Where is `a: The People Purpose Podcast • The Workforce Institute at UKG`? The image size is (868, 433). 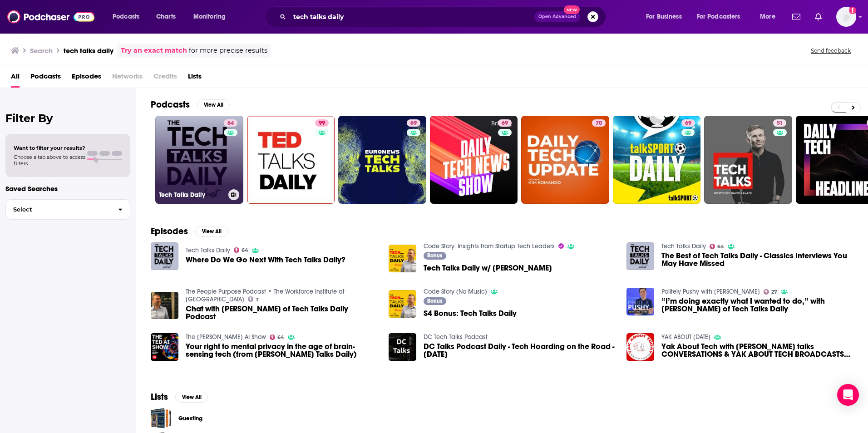 a: The People Purpose Podcast • The Workforce Institute at UKG is located at coordinates (265, 295).